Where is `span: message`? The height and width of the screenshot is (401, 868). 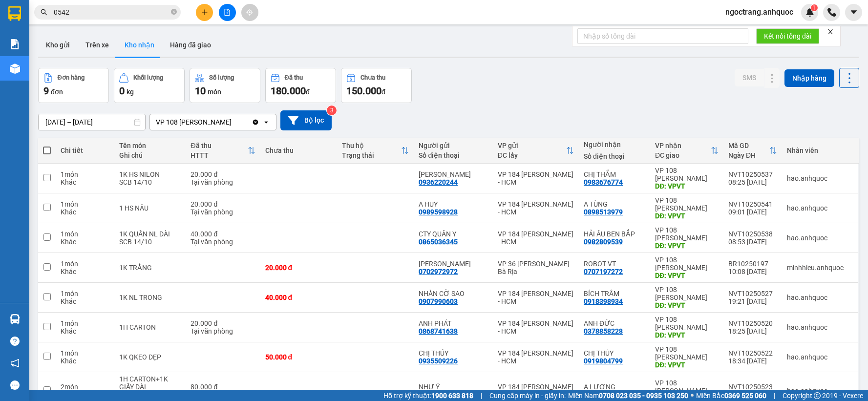 span: message is located at coordinates (15, 385).